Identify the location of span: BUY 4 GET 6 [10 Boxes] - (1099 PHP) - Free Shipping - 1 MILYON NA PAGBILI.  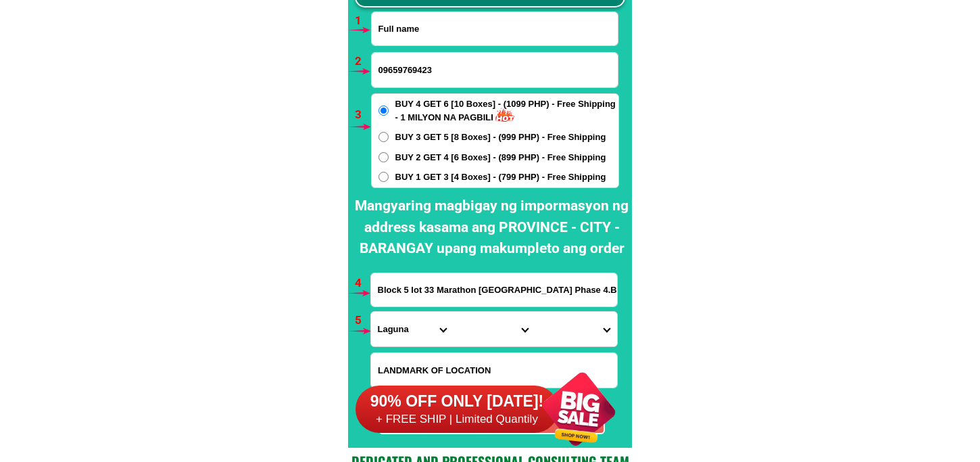
(507, 110).